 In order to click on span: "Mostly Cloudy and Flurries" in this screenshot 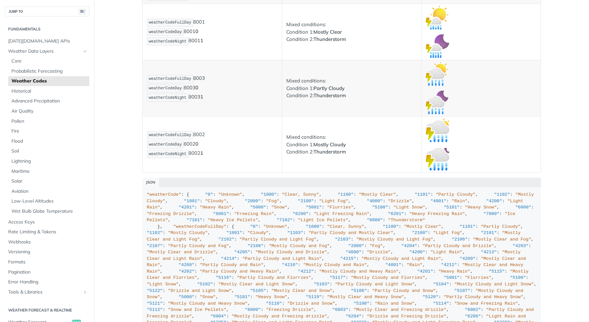, I will do `click(388, 278)`.